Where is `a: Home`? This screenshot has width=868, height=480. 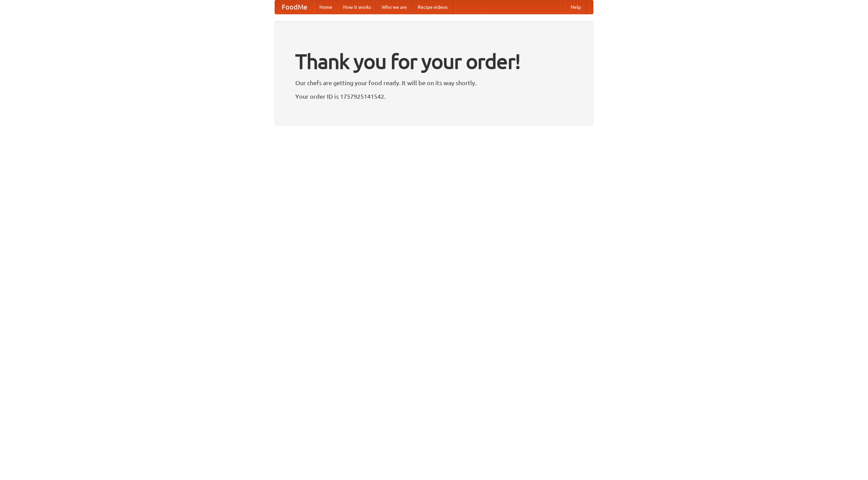
a: Home is located at coordinates (326, 7).